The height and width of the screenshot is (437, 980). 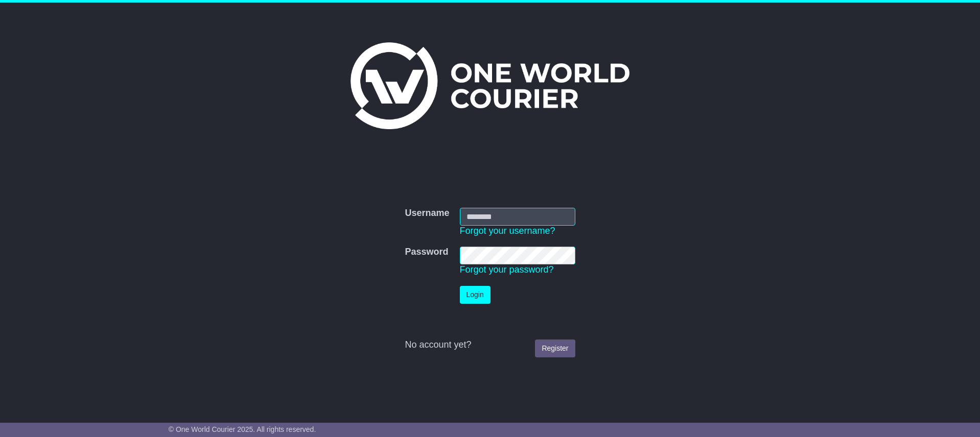 I want to click on button: Login, so click(x=475, y=295).